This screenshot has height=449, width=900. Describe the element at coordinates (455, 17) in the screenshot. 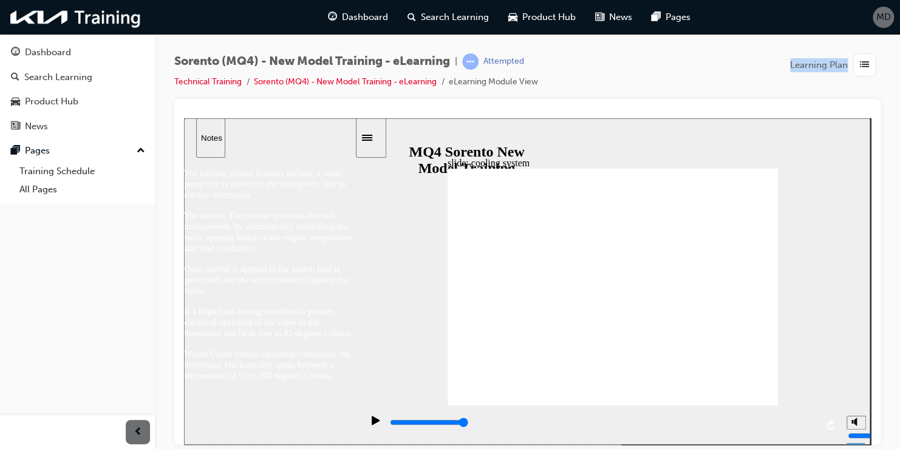

I see `span: Search Learning` at that location.